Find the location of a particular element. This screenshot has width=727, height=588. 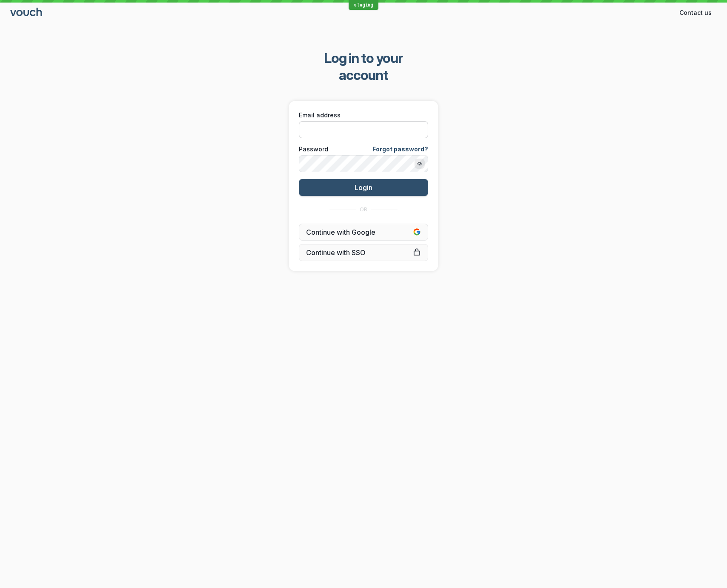

button: Show password is located at coordinates (420, 164).